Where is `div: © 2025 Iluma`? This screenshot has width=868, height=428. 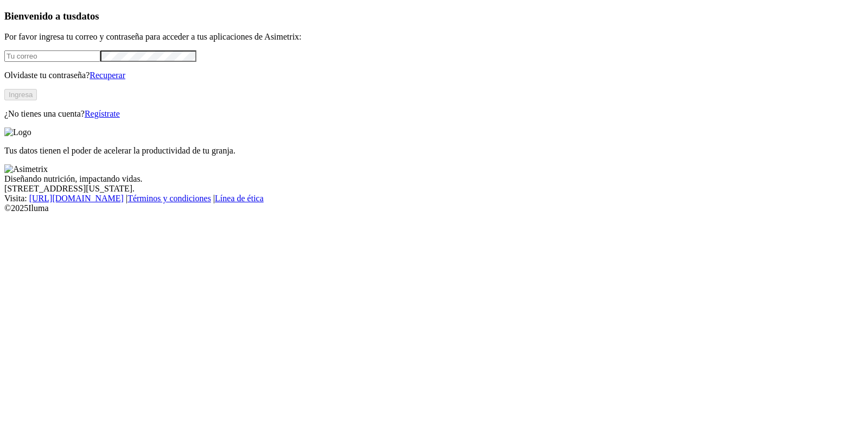
div: © 2025 Iluma is located at coordinates (434, 208).